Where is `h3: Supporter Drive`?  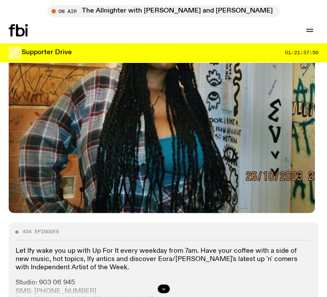
h3: Supporter Drive is located at coordinates (47, 52).